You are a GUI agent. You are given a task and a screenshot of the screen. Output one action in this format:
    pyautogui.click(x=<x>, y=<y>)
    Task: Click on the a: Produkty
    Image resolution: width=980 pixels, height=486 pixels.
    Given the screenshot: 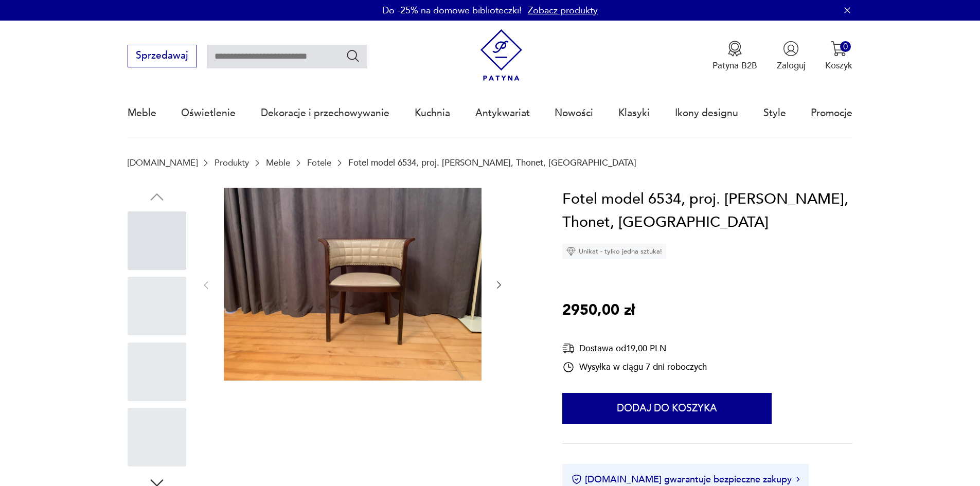 What is the action you would take?
    pyautogui.click(x=231, y=162)
    